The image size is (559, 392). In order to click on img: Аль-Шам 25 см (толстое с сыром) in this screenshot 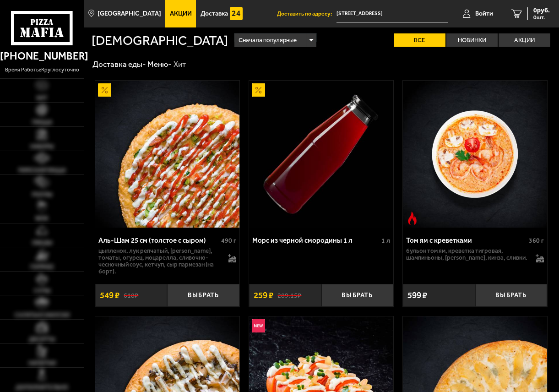, I will do `click(167, 154)`.